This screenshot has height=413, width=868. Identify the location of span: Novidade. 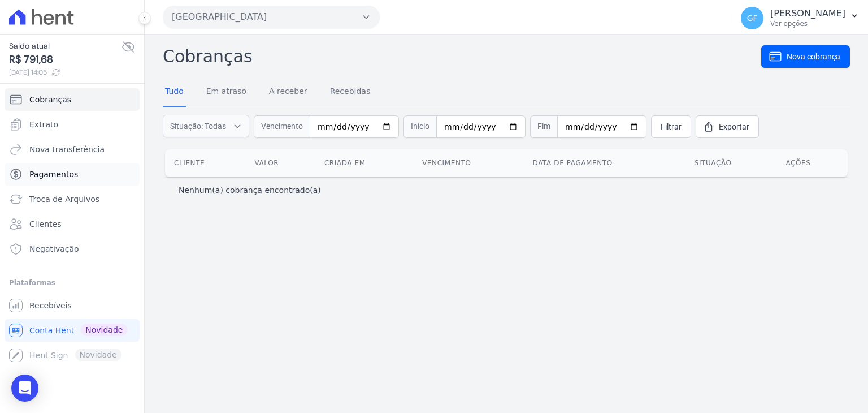
(104, 330).